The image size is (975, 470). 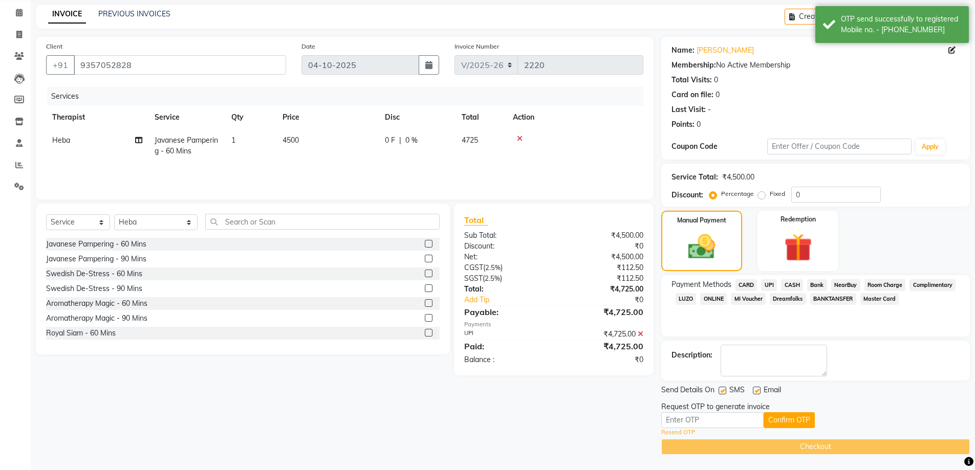 What do you see at coordinates (713, 299) in the screenshot?
I see `span: ONLINE` at bounding box center [713, 299].